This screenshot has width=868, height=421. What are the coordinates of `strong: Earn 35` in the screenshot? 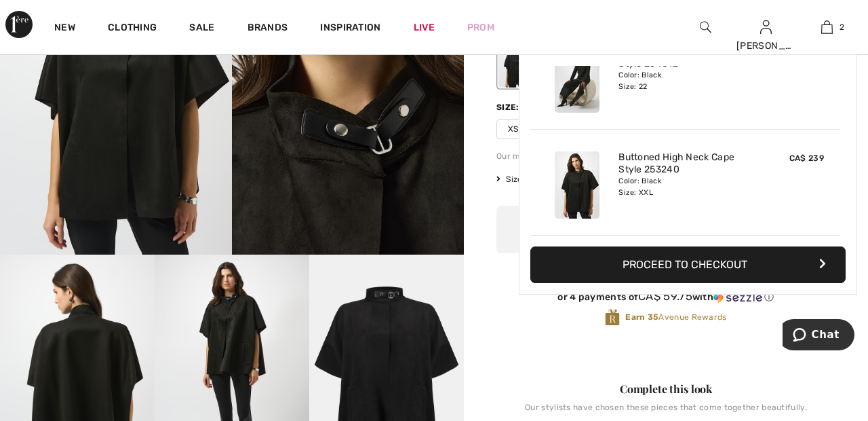 It's located at (642, 317).